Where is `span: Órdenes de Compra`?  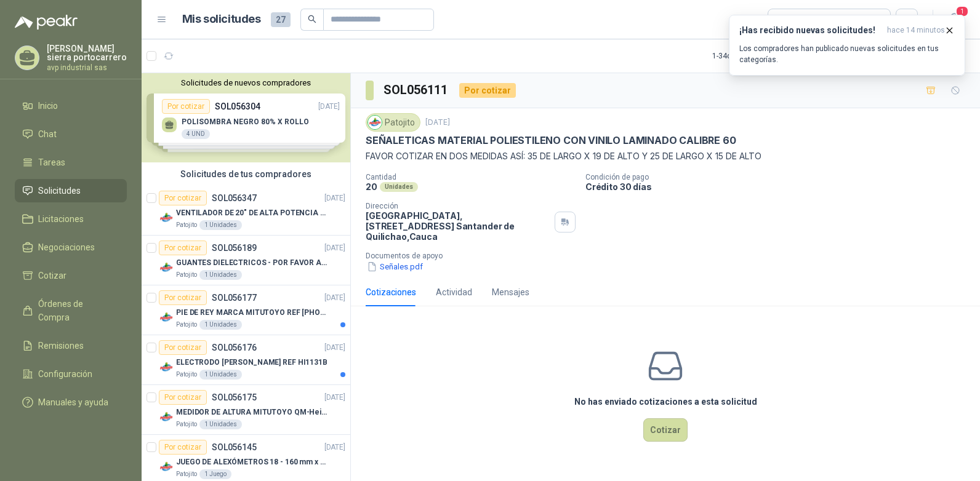
span: Órdenes de Compra is located at coordinates (77, 311).